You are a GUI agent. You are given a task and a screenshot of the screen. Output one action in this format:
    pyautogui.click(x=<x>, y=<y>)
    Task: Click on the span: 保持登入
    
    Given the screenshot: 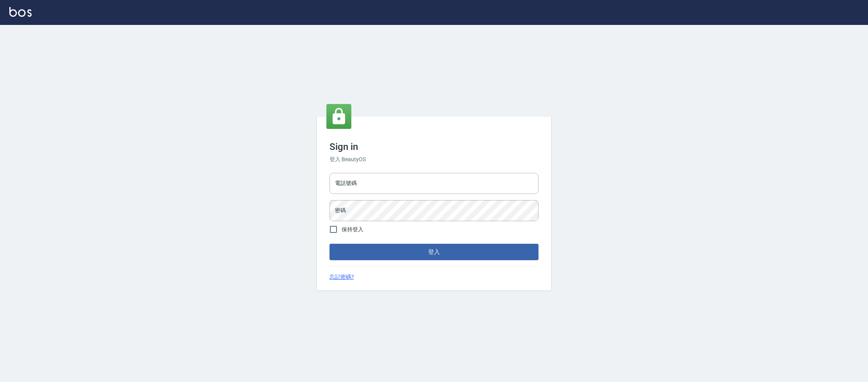 What is the action you would take?
    pyautogui.click(x=353, y=230)
    